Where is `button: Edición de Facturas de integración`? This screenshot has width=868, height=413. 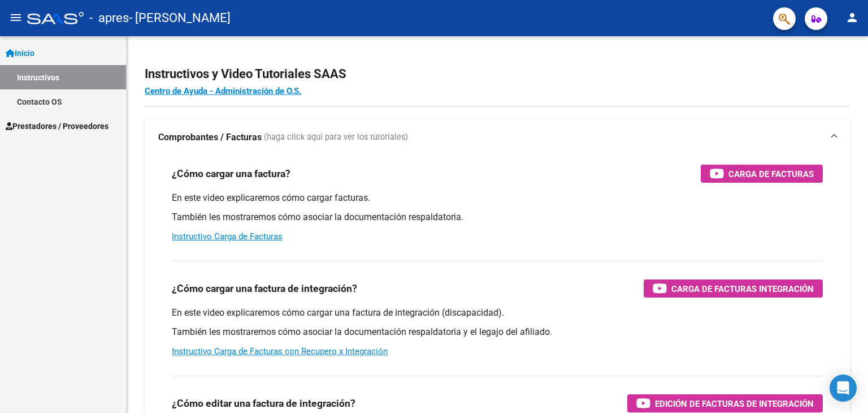 button: Edición de Facturas de integración is located at coordinates (725, 403).